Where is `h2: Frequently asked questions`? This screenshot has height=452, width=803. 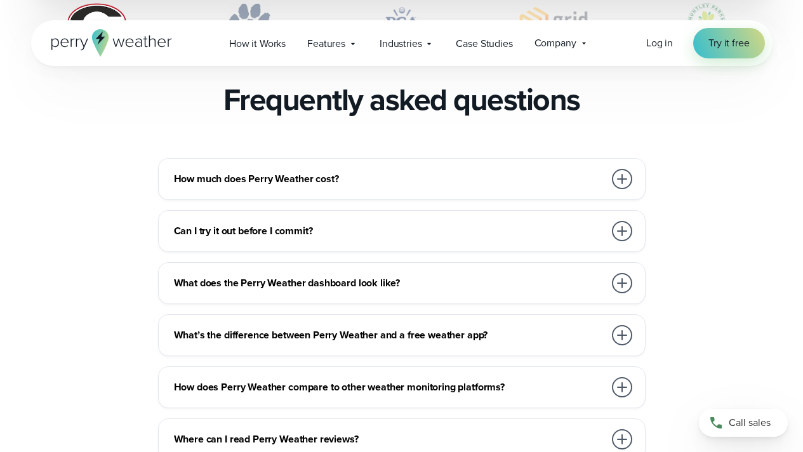
h2: Frequently asked questions is located at coordinates (402, 100).